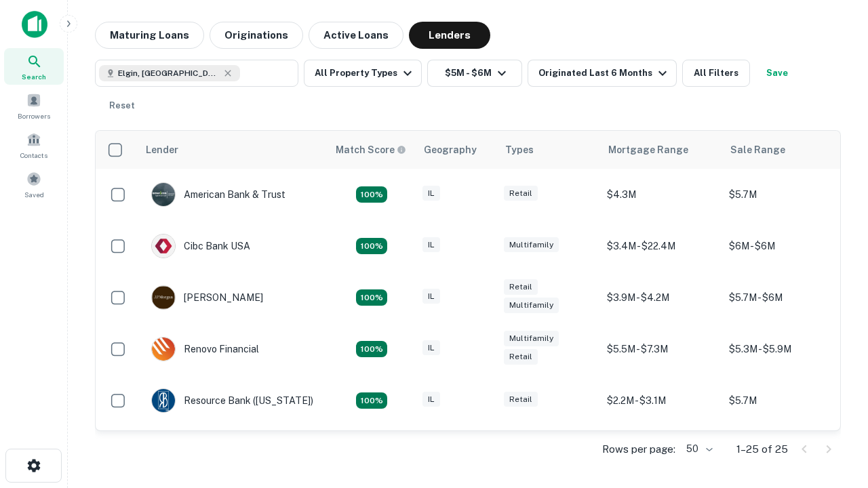  I want to click on button: $5M - $6M, so click(474, 73).